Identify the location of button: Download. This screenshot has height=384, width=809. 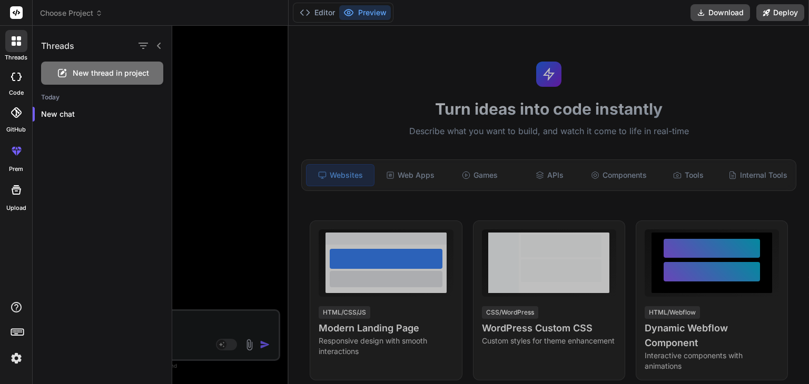
(720, 13).